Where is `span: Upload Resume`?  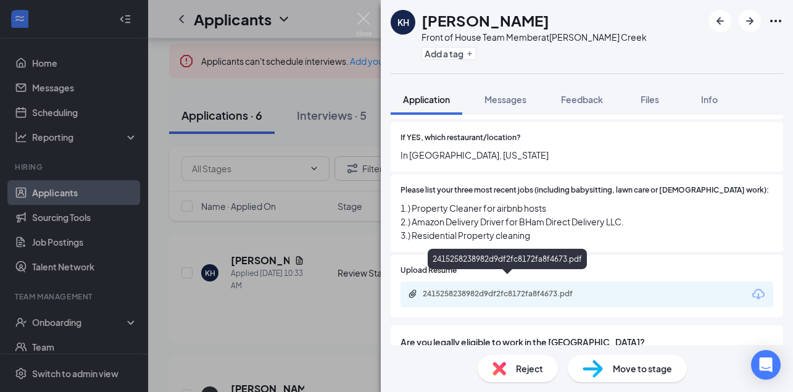
span: Upload Resume is located at coordinates (428, 270).